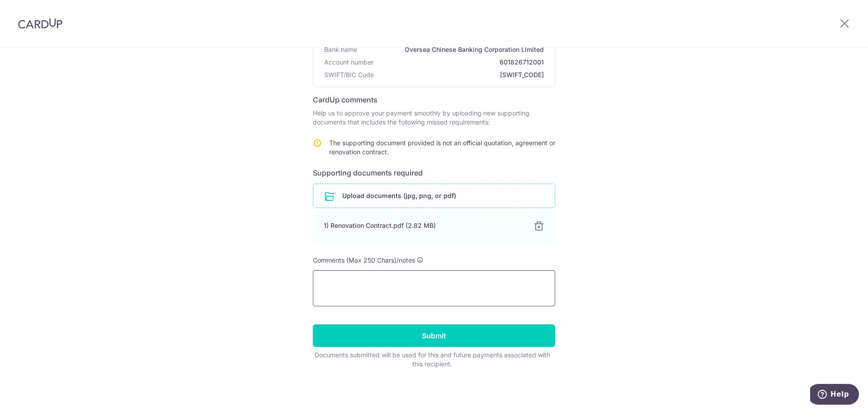  I want to click on span: Bank name, so click(340, 49).